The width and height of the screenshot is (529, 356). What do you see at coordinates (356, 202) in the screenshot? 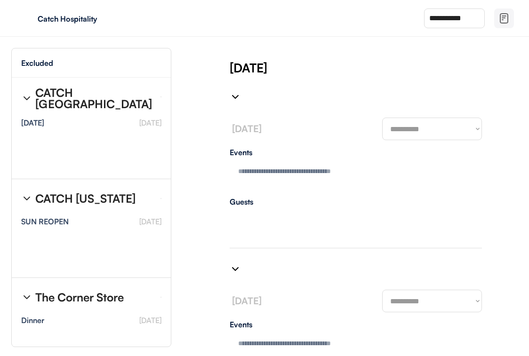
I see `div: Guests` at bounding box center [356, 202].